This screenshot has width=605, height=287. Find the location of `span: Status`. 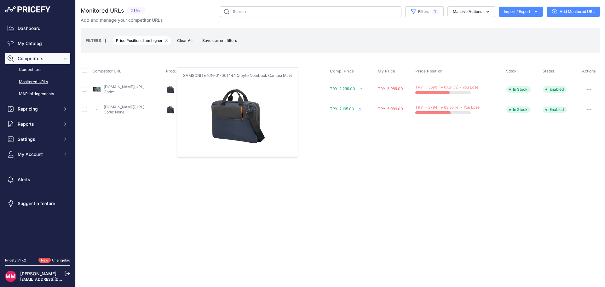

span: Status is located at coordinates (548, 71).